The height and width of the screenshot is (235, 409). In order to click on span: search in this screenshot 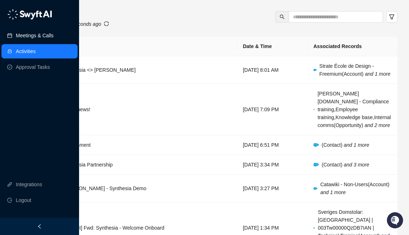, I will do `click(282, 17)`.